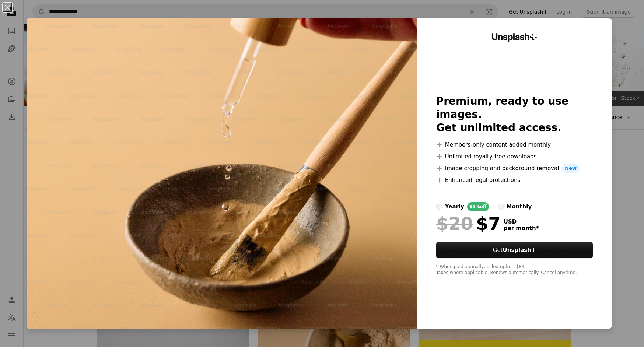 This screenshot has height=347, width=644. What do you see at coordinates (521, 228) in the screenshot?
I see `span: per month *` at bounding box center [521, 228].